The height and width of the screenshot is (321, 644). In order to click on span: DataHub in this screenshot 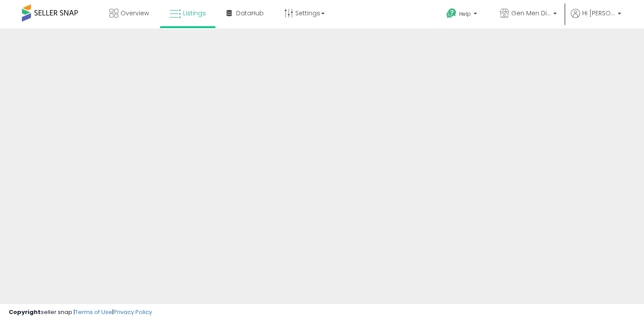, I will do `click(250, 13)`.